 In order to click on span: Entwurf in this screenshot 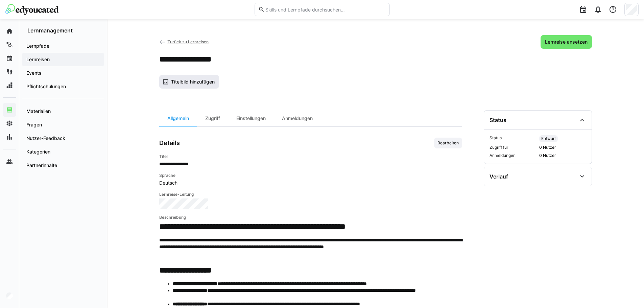, I will do `click(548, 138)`.